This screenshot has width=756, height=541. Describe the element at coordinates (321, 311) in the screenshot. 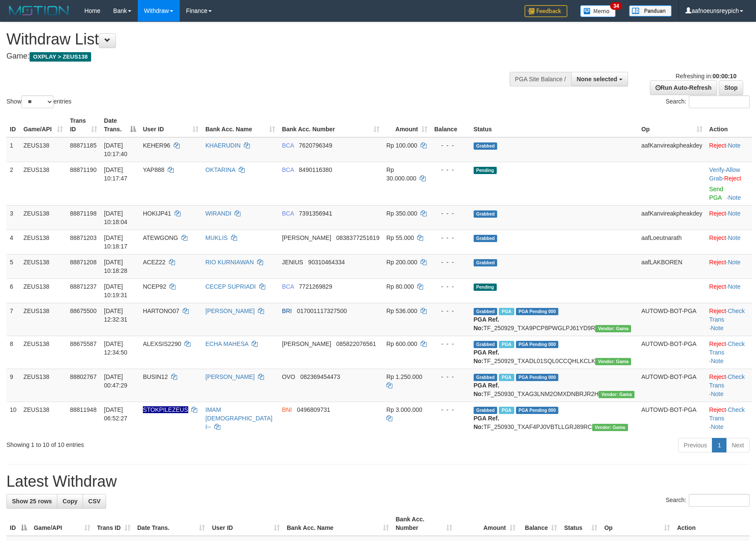

I see `span: Copy 017001117327500 to clipboard` at that location.